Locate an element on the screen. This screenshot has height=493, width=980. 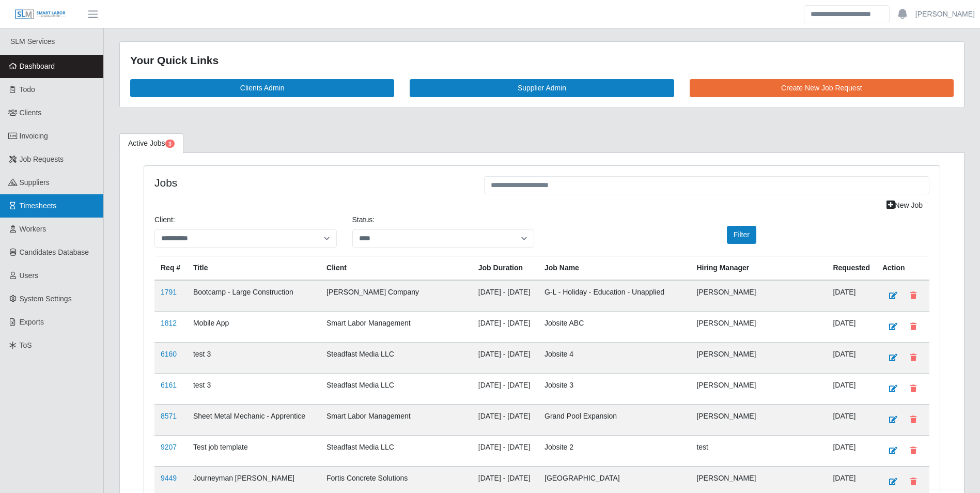
a: Supplier Admin is located at coordinates (541, 88).